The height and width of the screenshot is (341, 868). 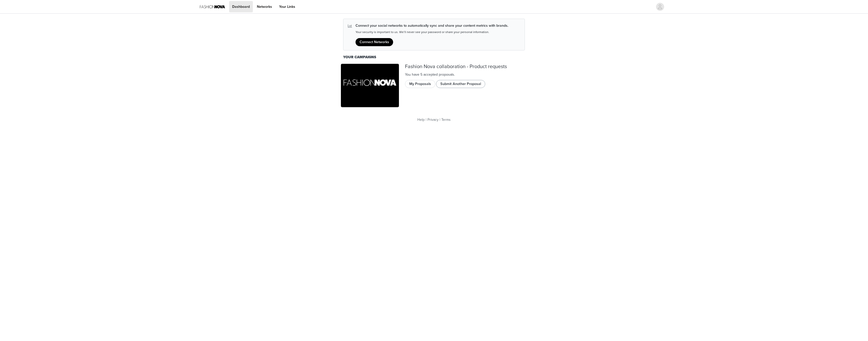 I want to click on button: Submit Another Proposal, so click(x=461, y=84).